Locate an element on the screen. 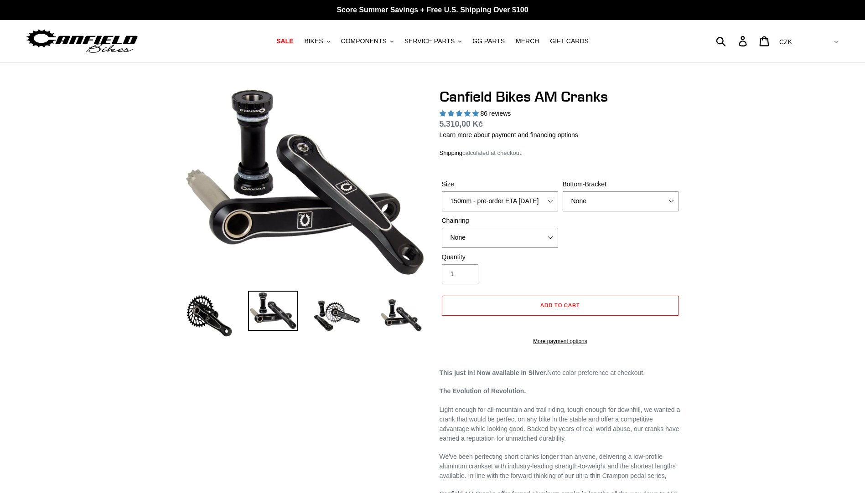  span: 5.310,00 Kč is located at coordinates (461, 124).